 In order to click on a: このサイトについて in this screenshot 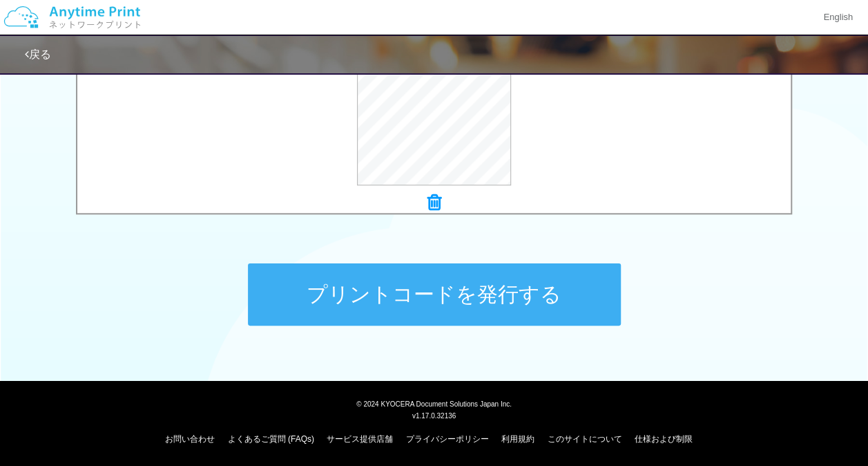, I will do `click(584, 438)`.